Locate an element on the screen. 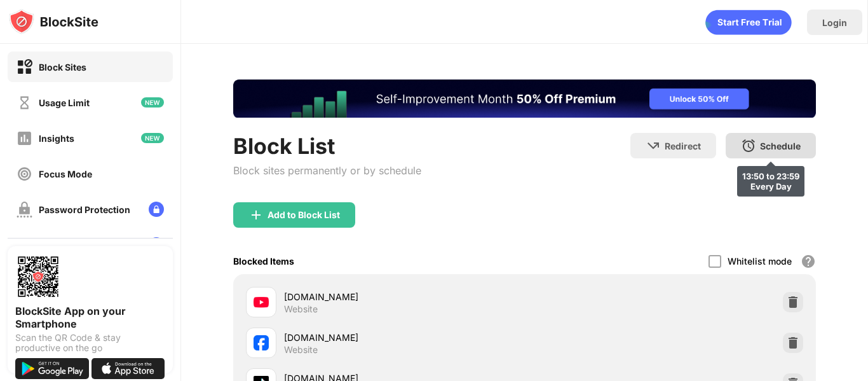 The height and width of the screenshot is (381, 868). div: Block sites permanently or by schedule is located at coordinates (327, 171).